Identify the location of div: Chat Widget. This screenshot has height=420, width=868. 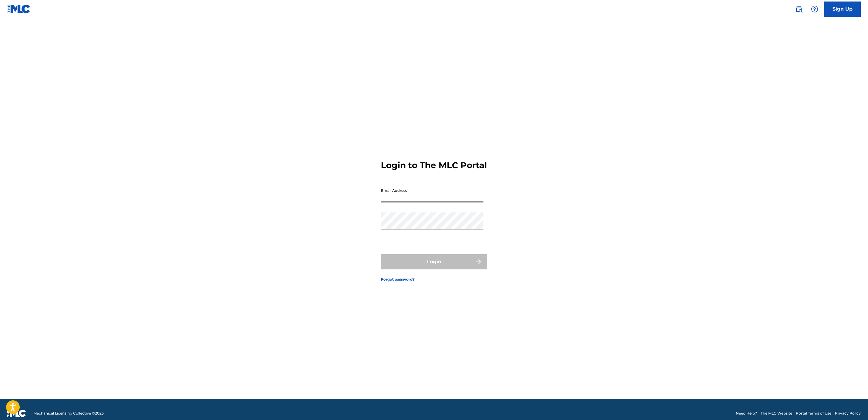
(853, 406).